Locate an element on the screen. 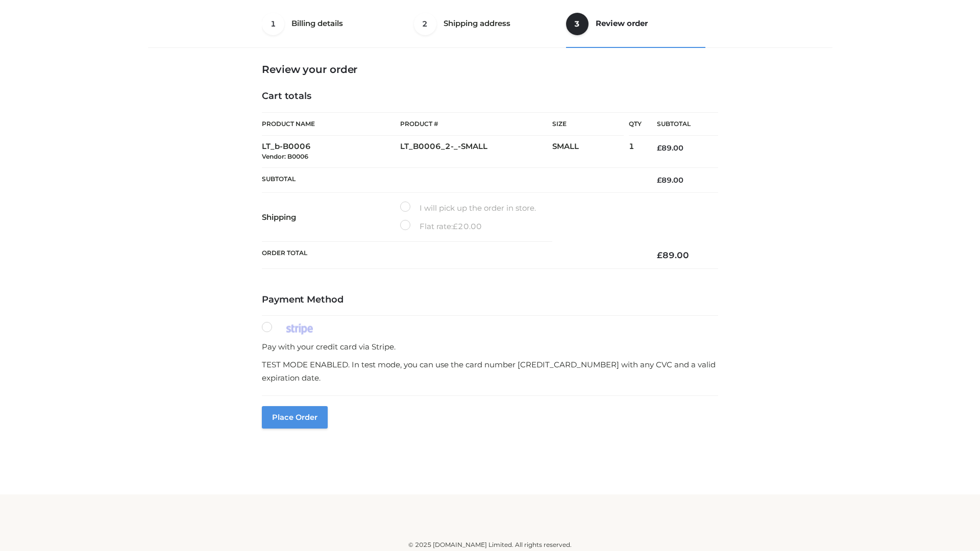 The width and height of the screenshot is (980, 551). label: Flat rate: is located at coordinates (441, 226).